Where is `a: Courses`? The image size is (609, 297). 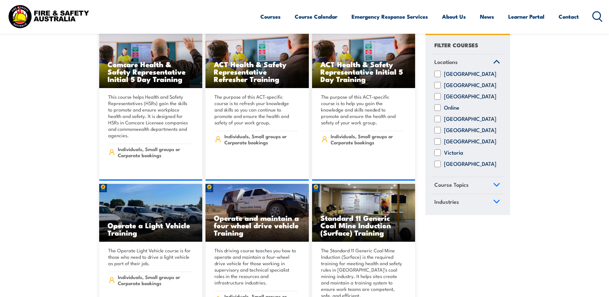
a: Courses is located at coordinates (271, 16).